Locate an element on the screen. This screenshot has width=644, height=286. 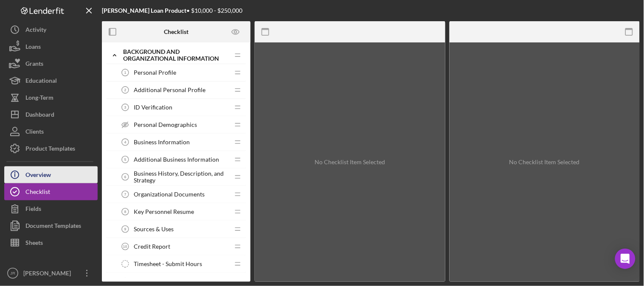
div: Grants is located at coordinates (35, 65).